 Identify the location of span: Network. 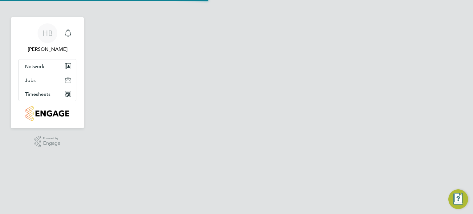
(34, 66).